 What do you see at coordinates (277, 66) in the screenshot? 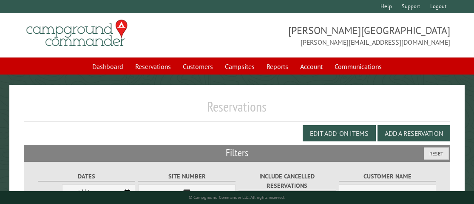
I see `a: Reports` at bounding box center [277, 66].